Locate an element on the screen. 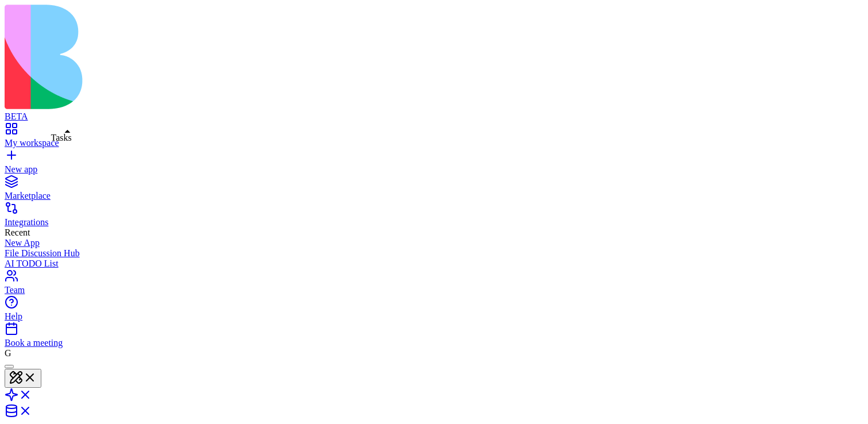  p: Manage your tasks efficiently is located at coordinates (59, 81).